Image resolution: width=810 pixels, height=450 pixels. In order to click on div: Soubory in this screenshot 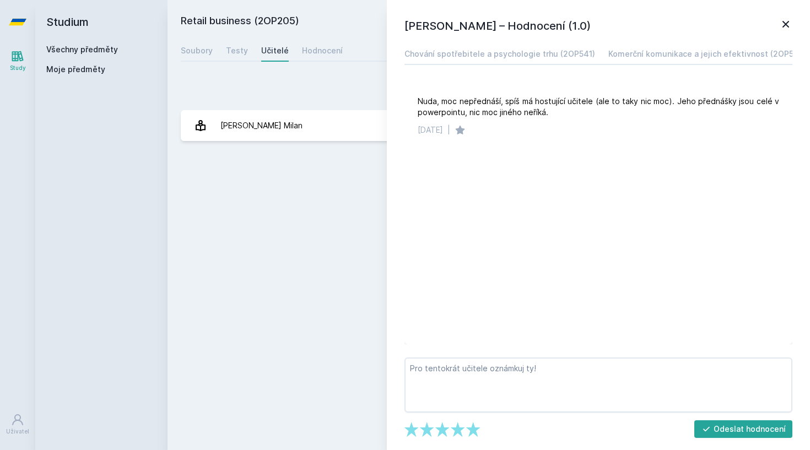, I will do `click(197, 51)`.